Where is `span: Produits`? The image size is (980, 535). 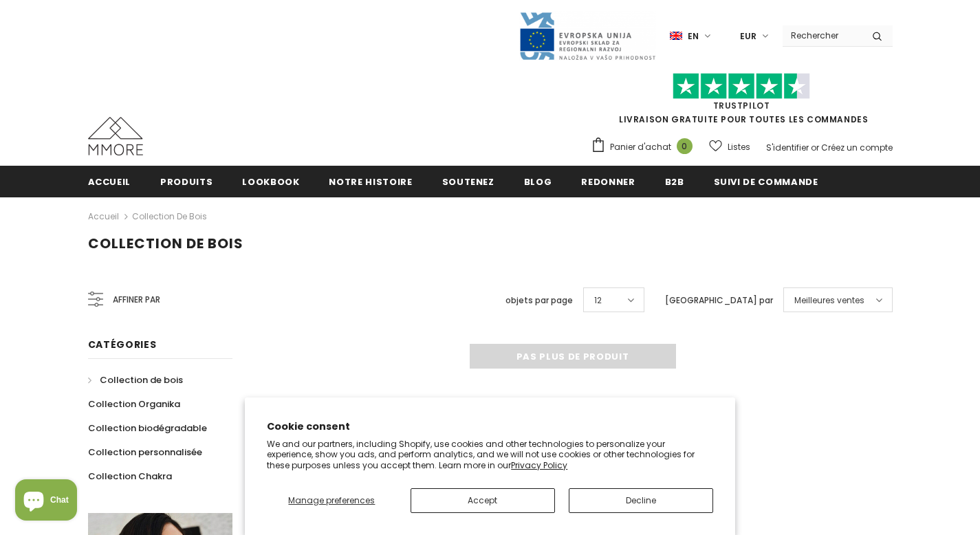 span: Produits is located at coordinates (187, 182).